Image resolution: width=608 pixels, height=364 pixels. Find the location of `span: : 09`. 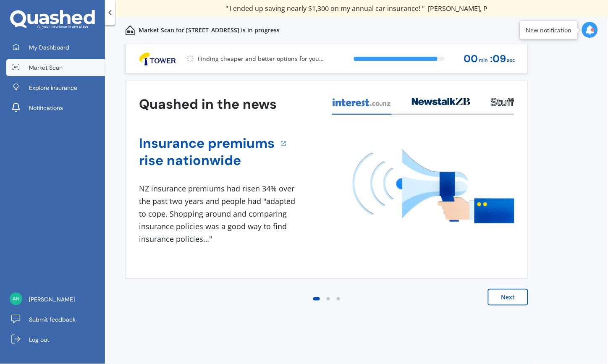

span: : 09 is located at coordinates (499, 59).